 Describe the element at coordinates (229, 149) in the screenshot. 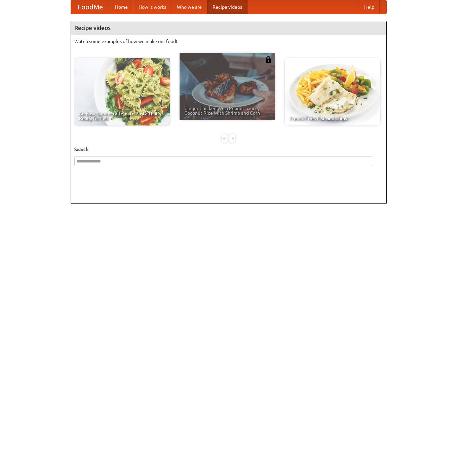

I see `h5: Search` at that location.